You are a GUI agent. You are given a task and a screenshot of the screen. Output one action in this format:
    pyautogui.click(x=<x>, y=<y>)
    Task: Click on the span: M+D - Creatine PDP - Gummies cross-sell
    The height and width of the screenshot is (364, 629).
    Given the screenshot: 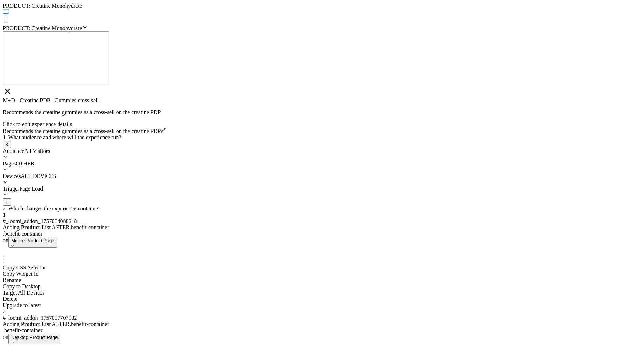 What is the action you would take?
    pyautogui.click(x=51, y=100)
    